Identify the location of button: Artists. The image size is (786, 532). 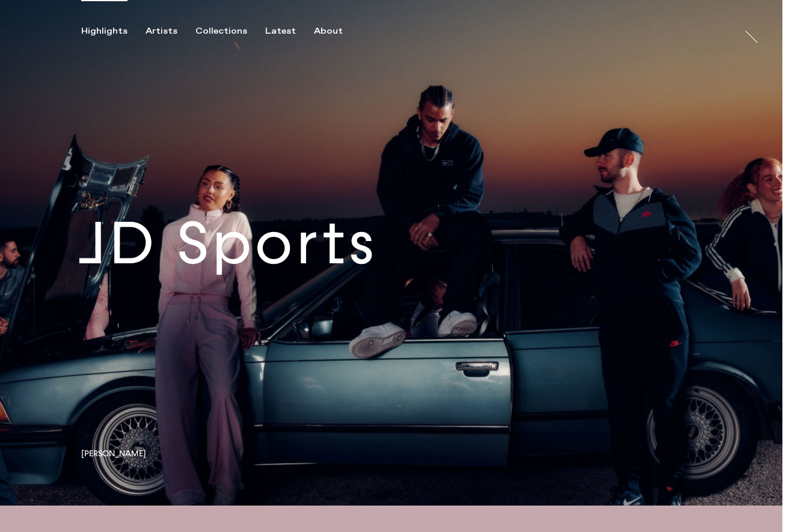
(170, 32).